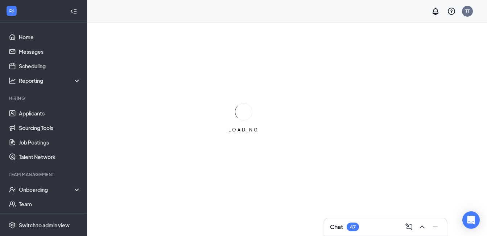 The image size is (487, 236). What do you see at coordinates (44, 98) in the screenshot?
I see `div: Hiring` at bounding box center [44, 98].